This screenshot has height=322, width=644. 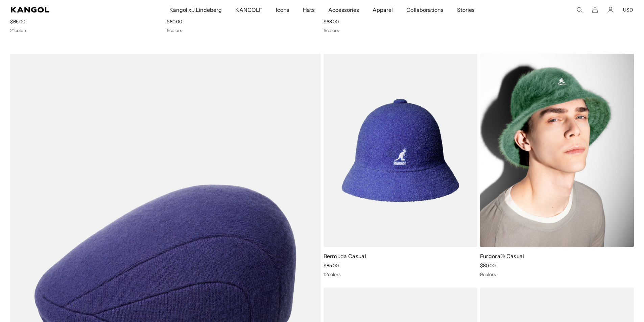 What do you see at coordinates (331, 22) in the screenshot?
I see `span: $68.00` at bounding box center [331, 22].